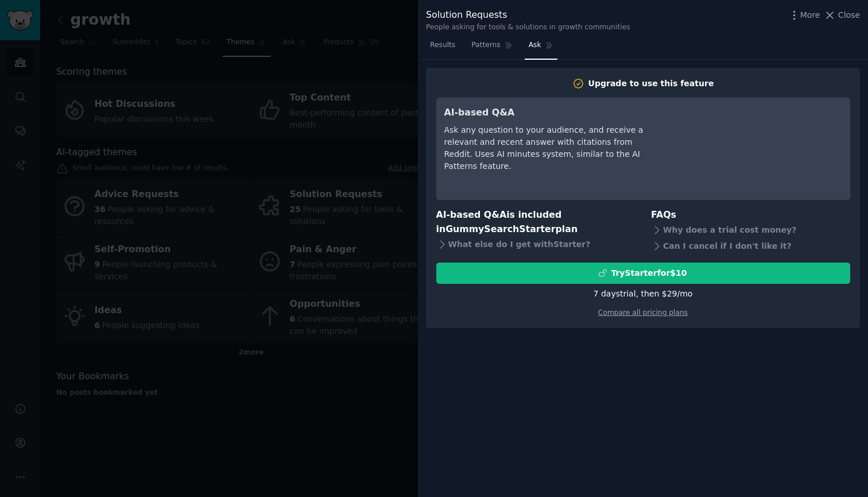  I want to click on button: Close, so click(842, 15).